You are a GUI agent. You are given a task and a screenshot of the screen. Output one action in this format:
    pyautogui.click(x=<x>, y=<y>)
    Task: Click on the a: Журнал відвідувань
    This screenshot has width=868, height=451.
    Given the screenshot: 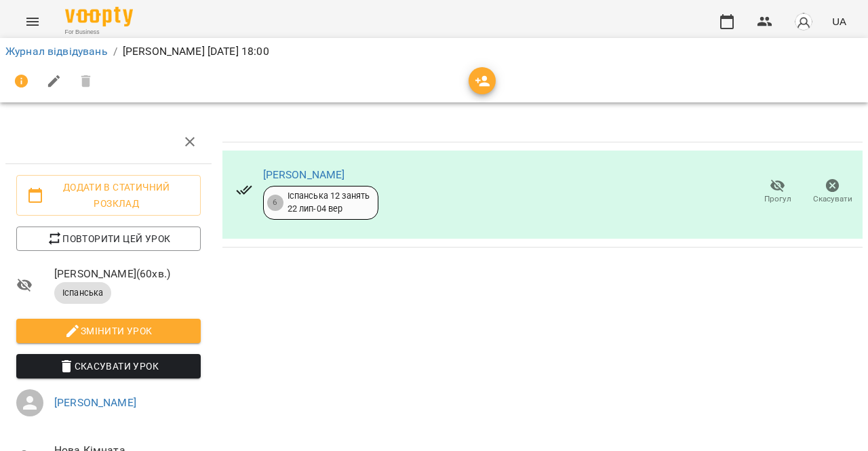 What is the action you would take?
    pyautogui.click(x=56, y=51)
    